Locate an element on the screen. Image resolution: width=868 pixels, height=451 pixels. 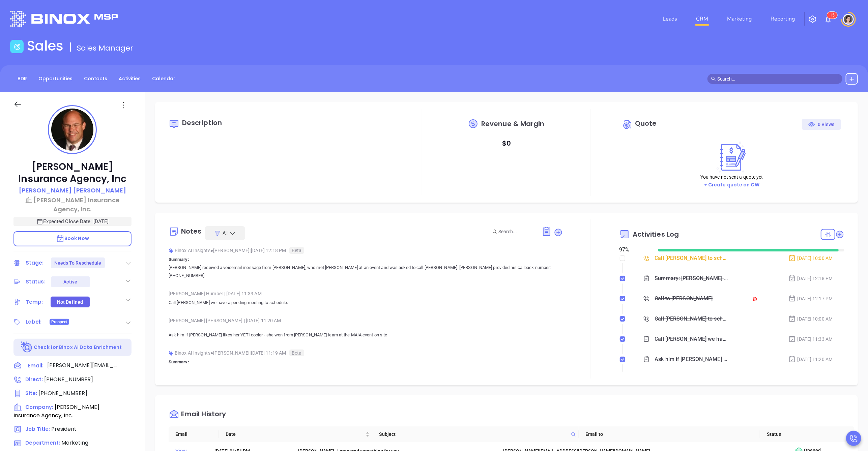
div: Notes is located at coordinates (191, 231).